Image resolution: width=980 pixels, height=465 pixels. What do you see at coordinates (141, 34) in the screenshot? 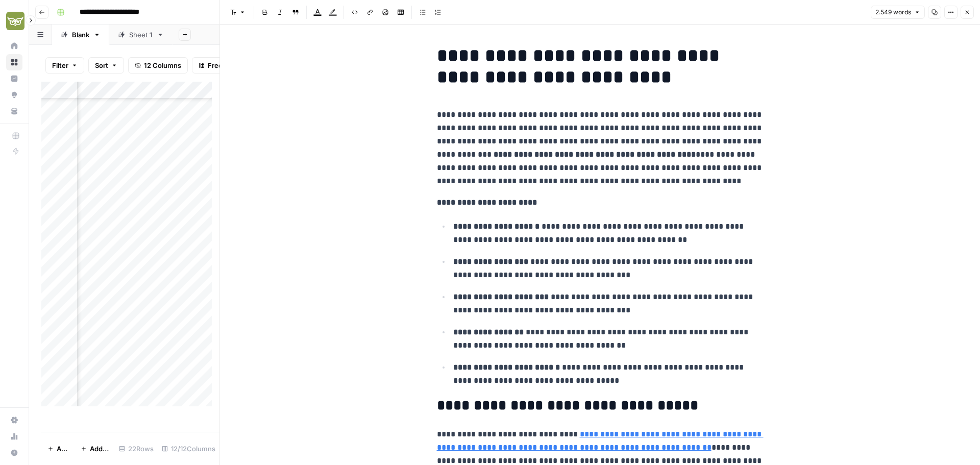
I see `a: Sheet 1` at bounding box center [141, 34].